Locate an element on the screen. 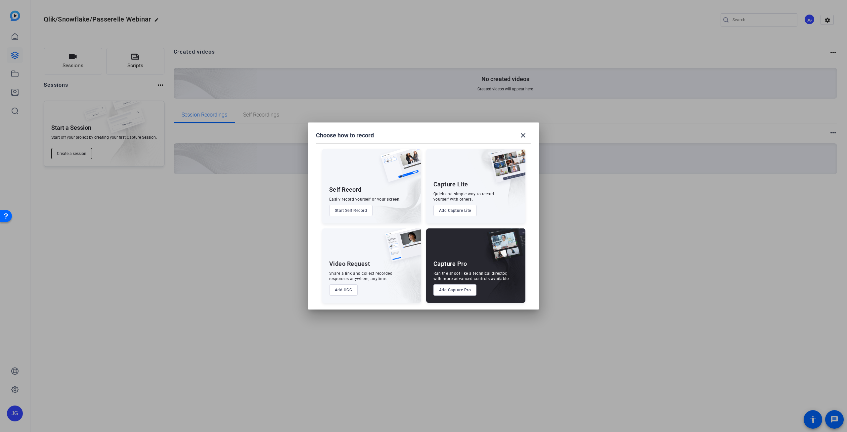  div: Quick and simple way to record yourself with others. is located at coordinates (464, 196).